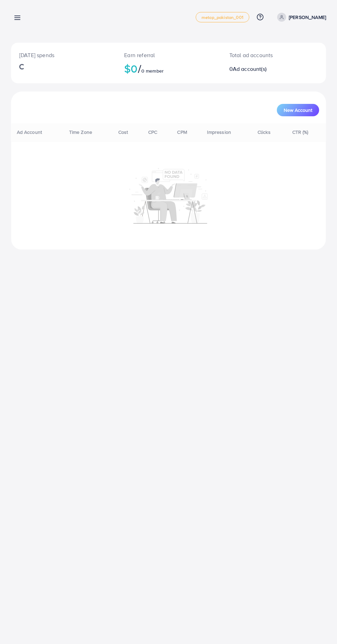  Describe the element at coordinates (260, 69) in the screenshot. I see `h2: 0` at that location.